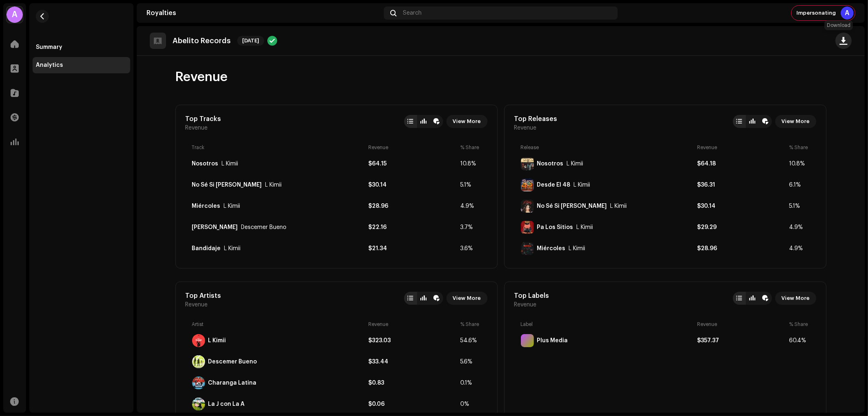  I want to click on div: 6.1%, so click(799, 185).